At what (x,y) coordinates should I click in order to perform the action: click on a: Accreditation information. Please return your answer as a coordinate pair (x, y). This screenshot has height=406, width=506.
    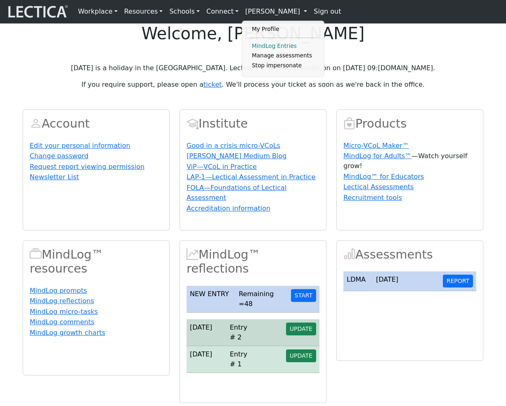
    Looking at the image, I should click on (228, 208).